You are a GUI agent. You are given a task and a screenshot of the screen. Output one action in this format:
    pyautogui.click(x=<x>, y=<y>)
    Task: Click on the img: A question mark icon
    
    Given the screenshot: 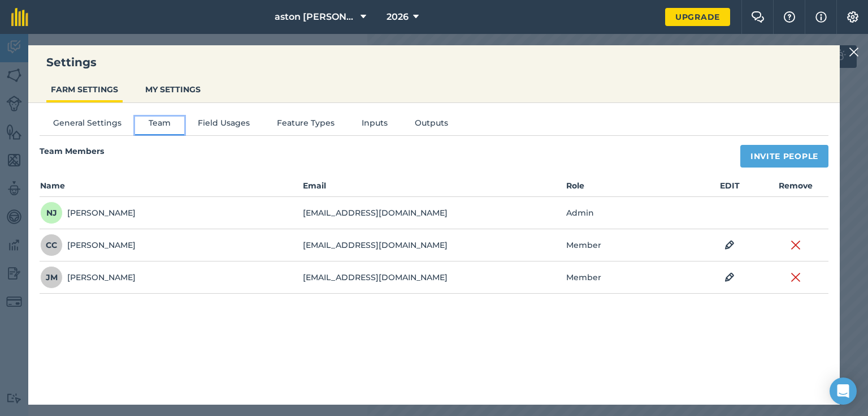 What is the action you would take?
    pyautogui.click(x=790, y=17)
    